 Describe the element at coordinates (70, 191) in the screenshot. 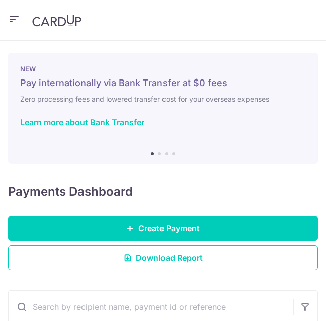

I see `h4: Payments Dashboard` at that location.